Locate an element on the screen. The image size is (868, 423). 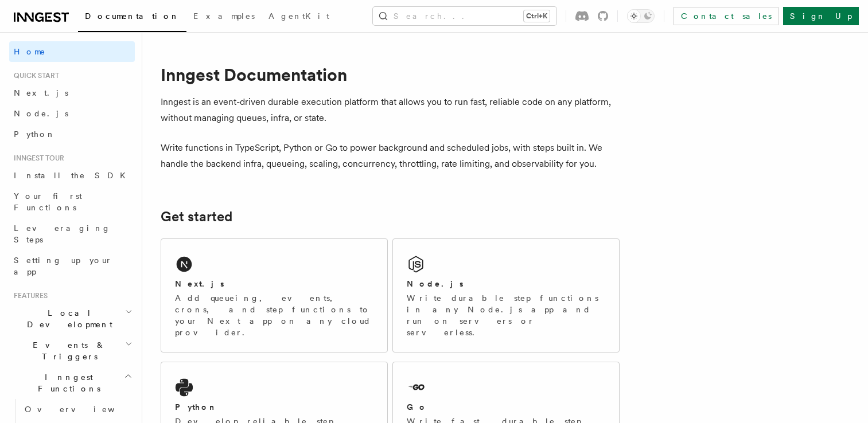
span: Documentation is located at coordinates (132, 16).